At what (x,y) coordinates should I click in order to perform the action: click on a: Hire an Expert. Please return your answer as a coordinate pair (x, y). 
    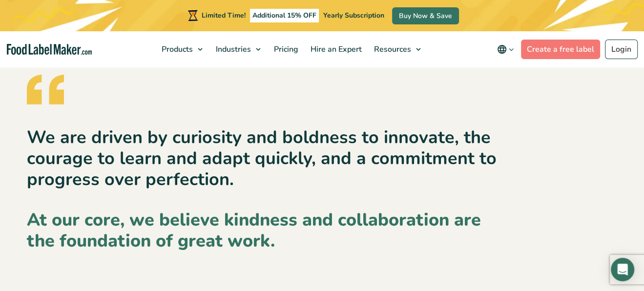
    Looking at the image, I should click on (335, 49).